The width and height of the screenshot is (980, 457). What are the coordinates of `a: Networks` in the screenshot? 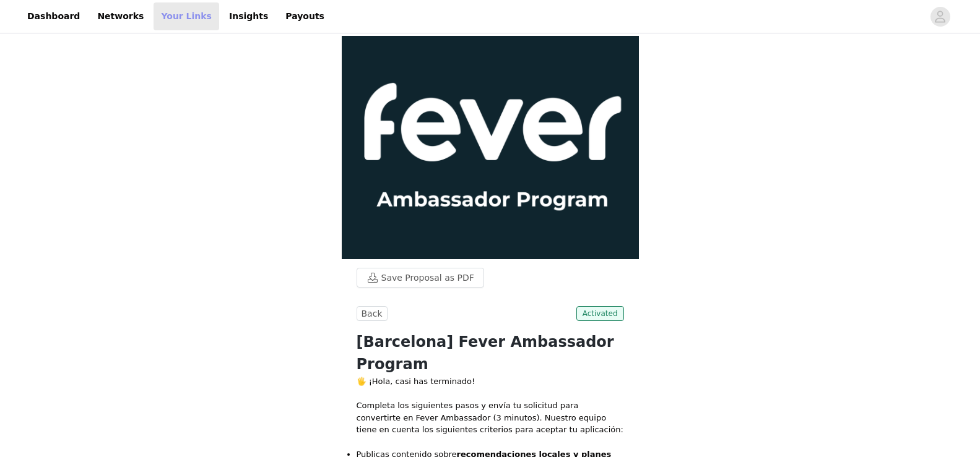 It's located at (121, 16).